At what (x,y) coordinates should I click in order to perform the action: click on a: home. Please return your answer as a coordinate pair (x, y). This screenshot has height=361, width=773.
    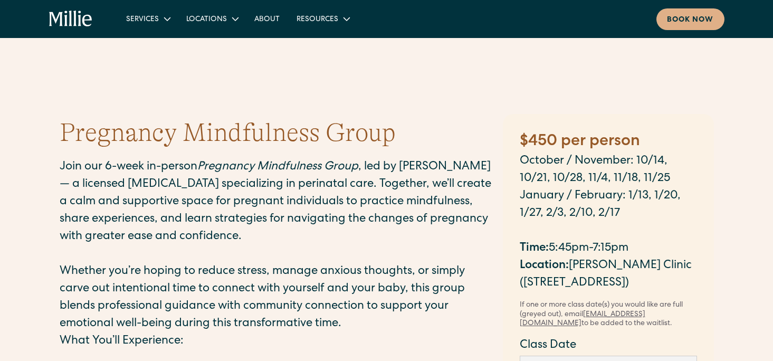
    Looking at the image, I should click on (71, 19).